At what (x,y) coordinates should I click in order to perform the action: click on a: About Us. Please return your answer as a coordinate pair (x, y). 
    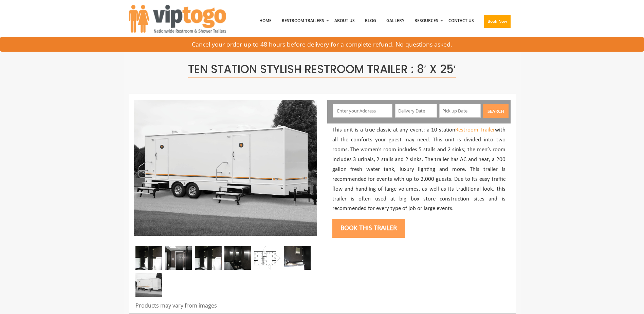
    Looking at the image, I should click on (345, 21).